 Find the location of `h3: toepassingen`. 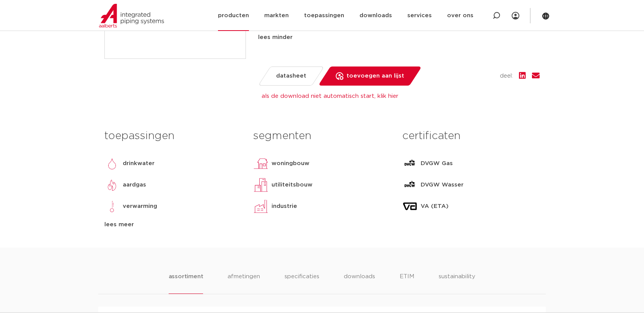

h3: toepassingen is located at coordinates (173, 136).